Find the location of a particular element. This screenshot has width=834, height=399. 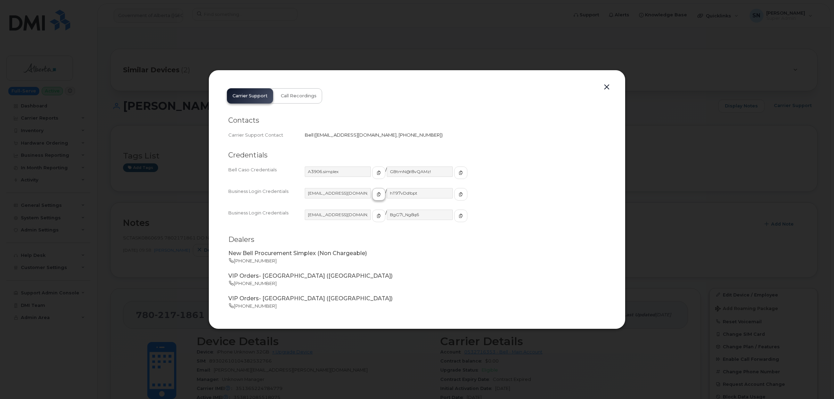

h2: Contacts is located at coordinates (417, 120).